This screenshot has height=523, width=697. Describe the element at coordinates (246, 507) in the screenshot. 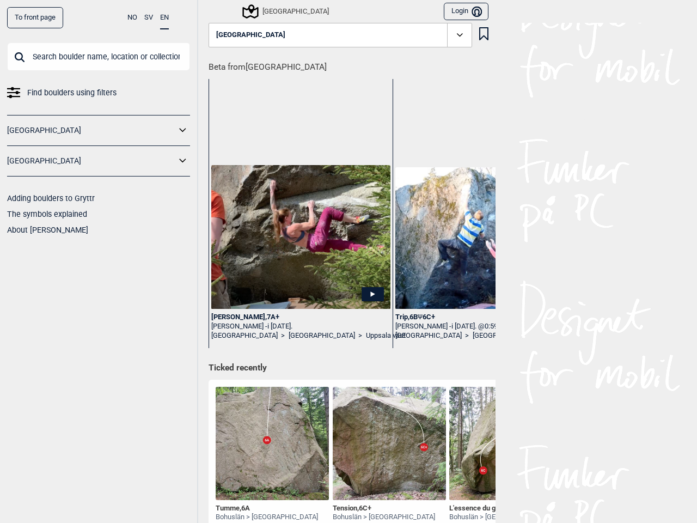

I see `span: 6A` at that location.